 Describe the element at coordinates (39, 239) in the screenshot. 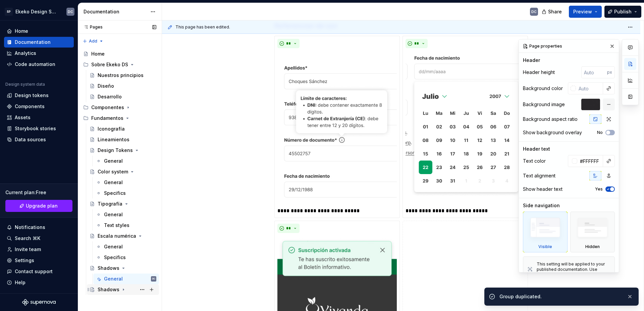

I see `button: Search ⌘K` at that location.